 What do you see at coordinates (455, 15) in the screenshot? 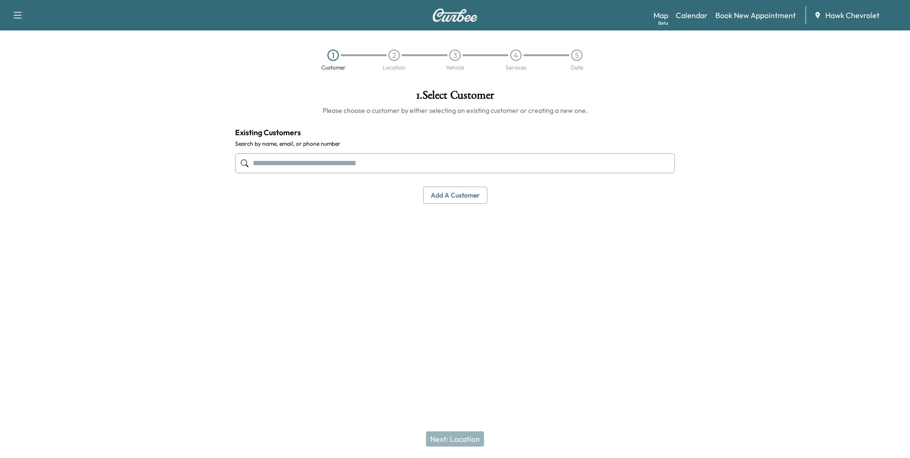
I see `img: Curbee Logo` at bounding box center [455, 15].